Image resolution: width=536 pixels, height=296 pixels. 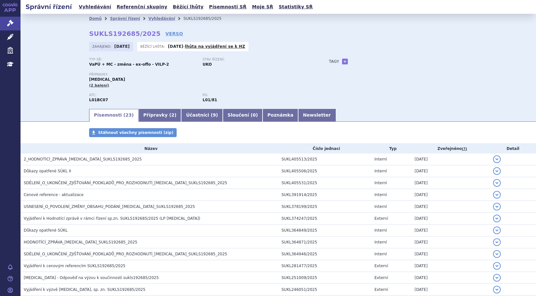 I want to click on span: 2_HODNOTÍCÍ_ZPRÁVA_ONUREG_SUKLS192685_2025, so click(x=83, y=159).